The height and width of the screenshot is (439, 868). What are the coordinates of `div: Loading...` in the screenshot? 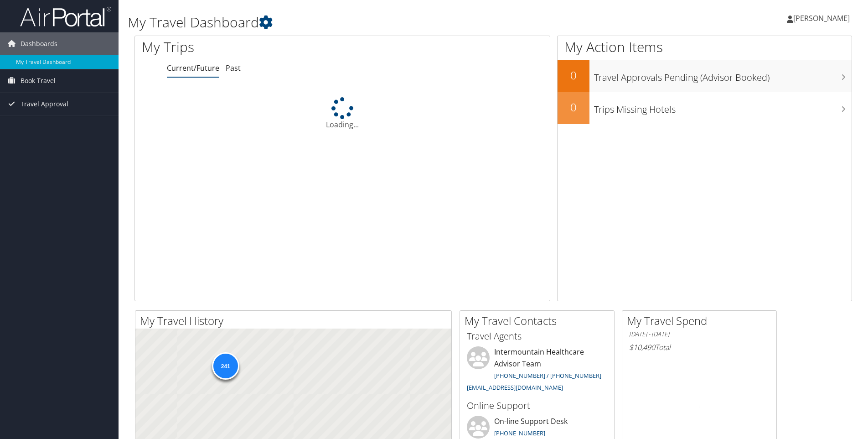 It's located at (342, 113).